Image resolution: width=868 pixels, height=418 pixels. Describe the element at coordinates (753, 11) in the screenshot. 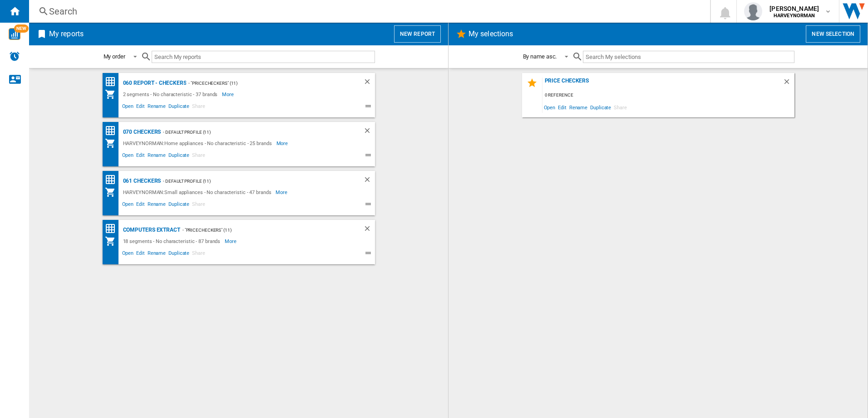

I see `img: profile.jpg` at that location.